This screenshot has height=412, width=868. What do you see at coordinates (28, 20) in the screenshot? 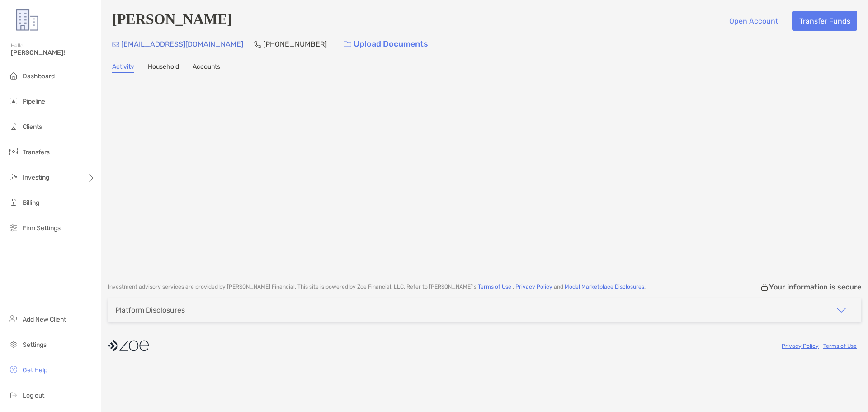
I see `img: Zoe Logo` at bounding box center [28, 20].